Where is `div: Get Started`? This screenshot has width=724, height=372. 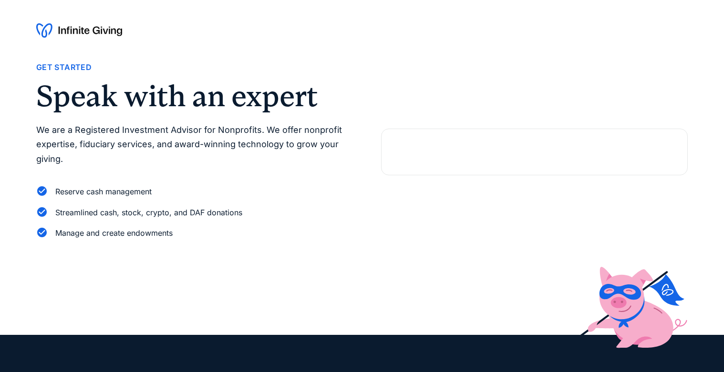 div: Get Started is located at coordinates (64, 67).